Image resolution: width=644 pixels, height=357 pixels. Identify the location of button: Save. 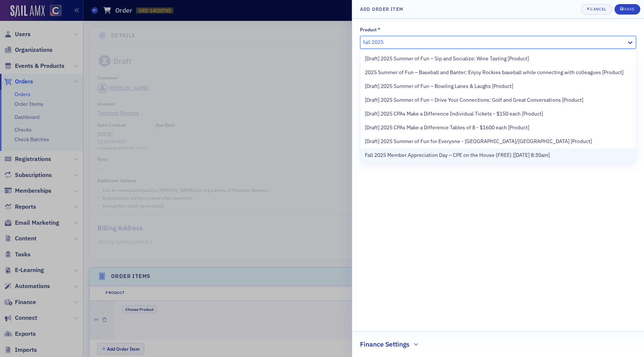
(627, 9).